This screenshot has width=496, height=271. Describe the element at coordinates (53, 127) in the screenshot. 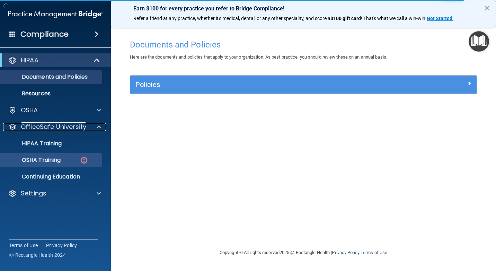

I see `p: OfficeSafe University` at that location.